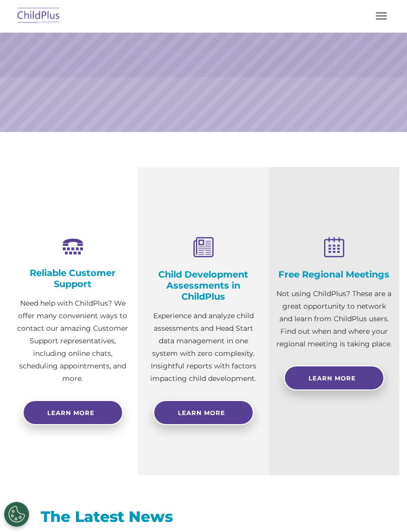  I want to click on h4: Child Development Assessments in ChildPlus, so click(204, 285).